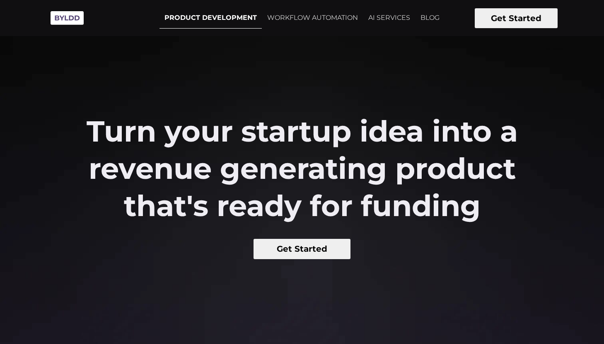  I want to click on a: AI SERVICES, so click(389, 18).